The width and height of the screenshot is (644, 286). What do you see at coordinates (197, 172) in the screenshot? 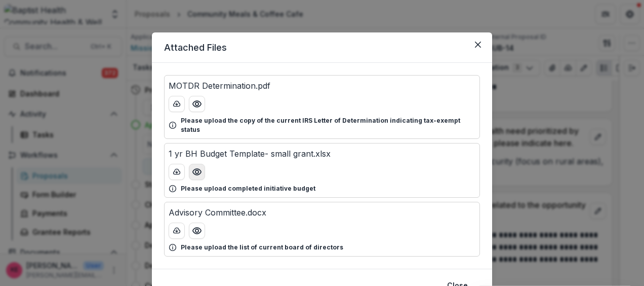
I see `button: Preview 1 yr BH Budget Template- small grant.xlsx` at bounding box center [197, 172].